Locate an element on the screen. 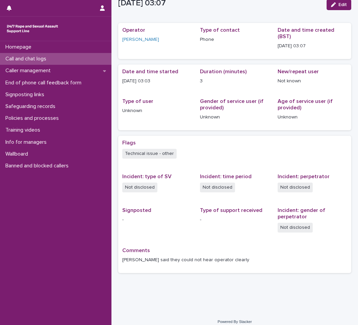 The height and width of the screenshot is (325, 358). span: Technical issue - other is located at coordinates (149, 154).